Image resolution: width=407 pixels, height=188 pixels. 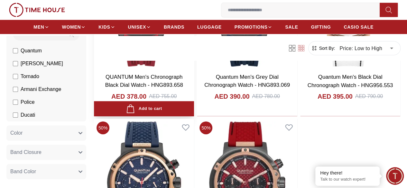 I want to click on a: LUGGAGE, so click(x=209, y=27).